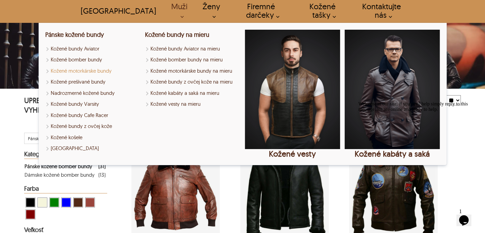  What do you see at coordinates (93, 60) in the screenshot?
I see `a: Nakupujte pánske kožené bomber bundy` at bounding box center [93, 60].